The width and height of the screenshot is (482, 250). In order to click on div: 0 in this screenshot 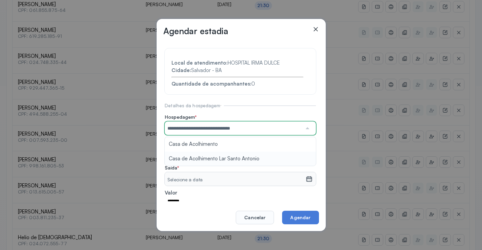, I will do `click(237, 84)`.